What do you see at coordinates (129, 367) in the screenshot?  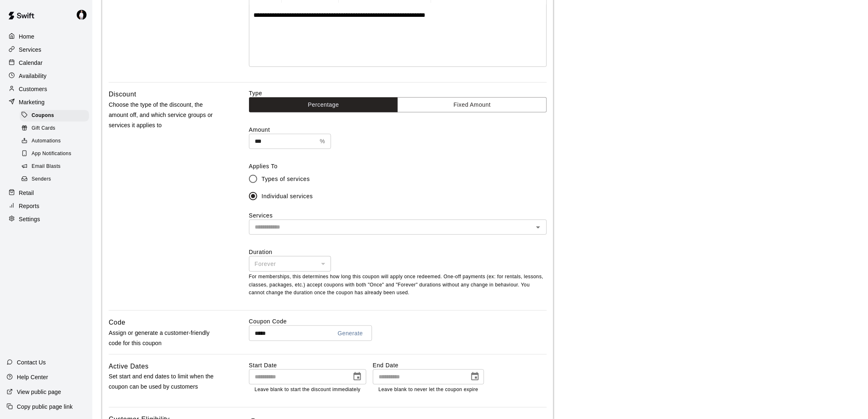 I see `h6: Active Dates` at bounding box center [129, 367].